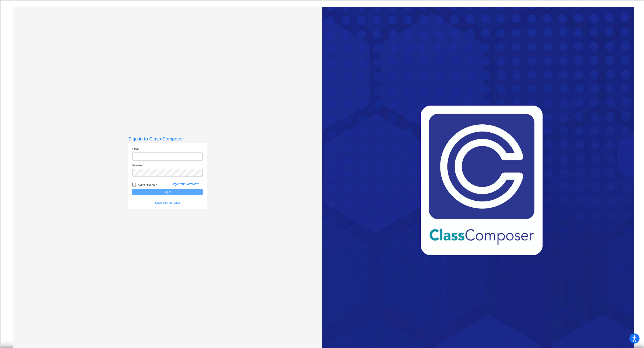 Image resolution: width=644 pixels, height=348 pixels. I want to click on h3: Sign in to Class Composer, so click(167, 139).